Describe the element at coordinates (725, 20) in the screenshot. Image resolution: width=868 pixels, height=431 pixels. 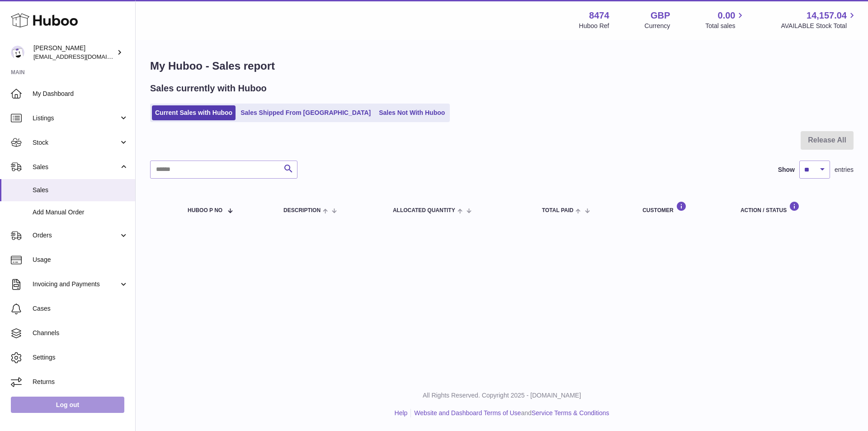
I see `a: 0.00 Total sales` at that location.